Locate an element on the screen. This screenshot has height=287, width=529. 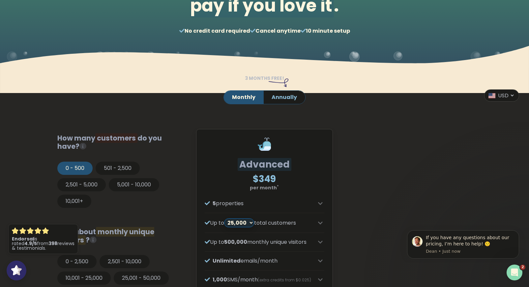
button: 0 - 2,500 is located at coordinates (77, 261).